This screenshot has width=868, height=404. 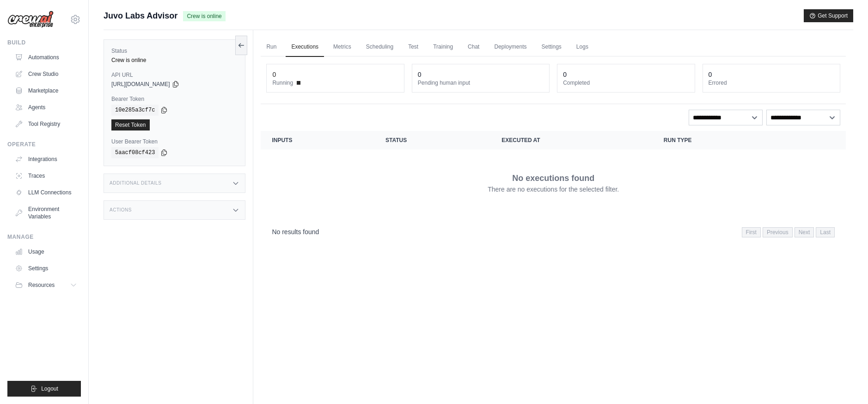 What do you see at coordinates (554, 178) in the screenshot?
I see `p: No executions found` at bounding box center [554, 178].